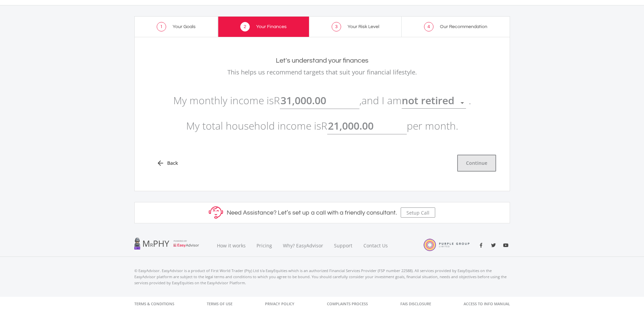 The height and width of the screenshot is (311, 644). What do you see at coordinates (161, 163) in the screenshot?
I see `i: arrow_back` at bounding box center [161, 163].